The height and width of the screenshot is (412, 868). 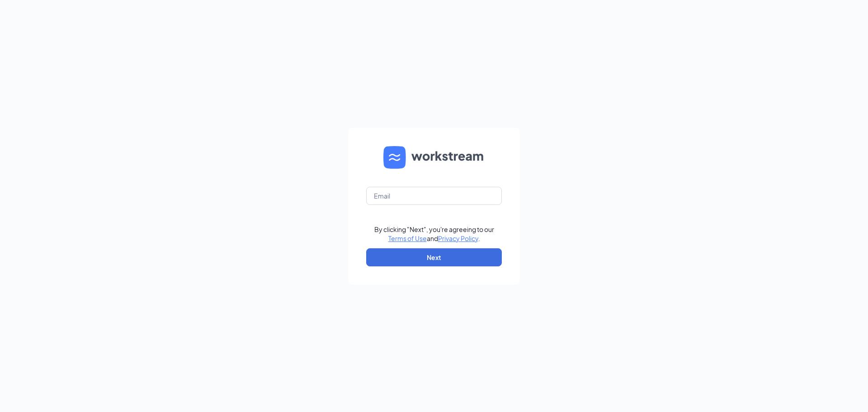 I want to click on div: By clicking "Next", you're agreeing to our and ., so click(x=434, y=234).